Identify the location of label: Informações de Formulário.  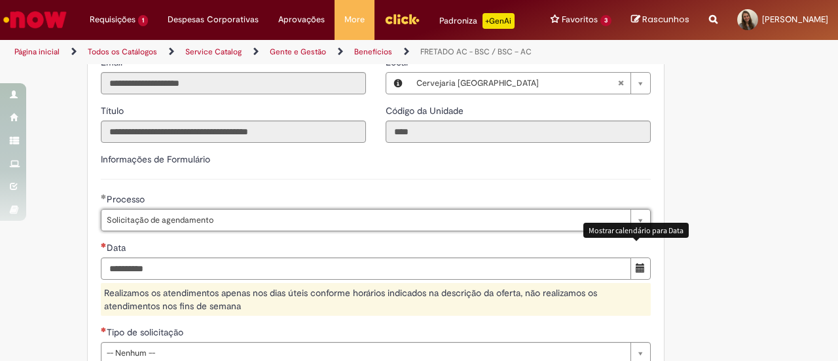
(155, 159).